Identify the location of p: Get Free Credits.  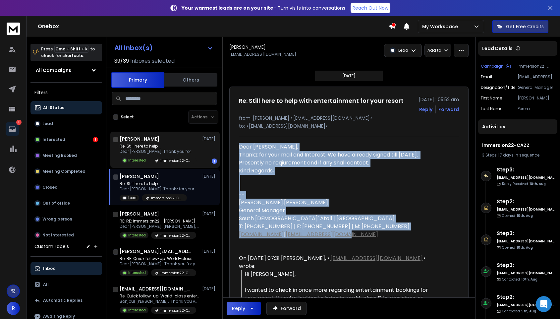
(524, 26).